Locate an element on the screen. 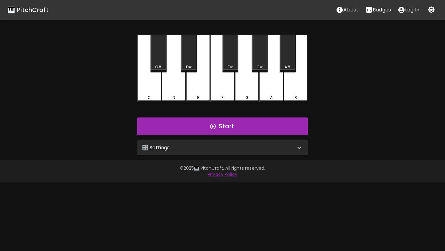 Image resolution: width=445 pixels, height=251 pixels. p: About is located at coordinates (351, 10).